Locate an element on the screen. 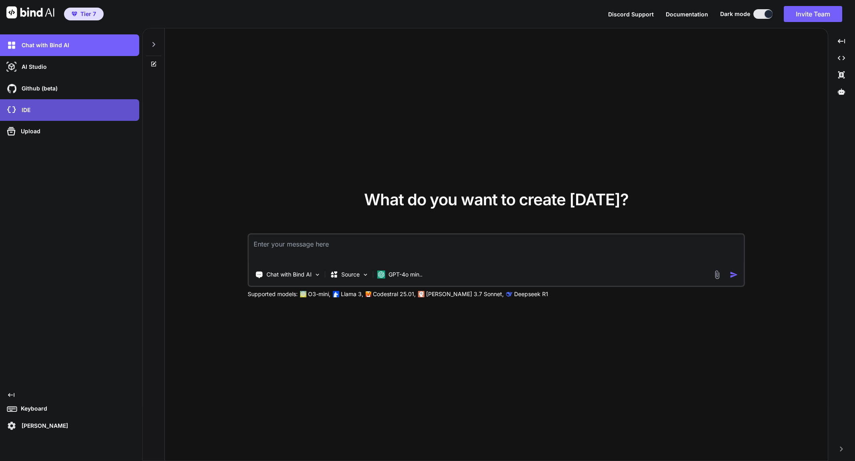 The height and width of the screenshot is (461, 855). span: Tier 7 is located at coordinates (88, 14).